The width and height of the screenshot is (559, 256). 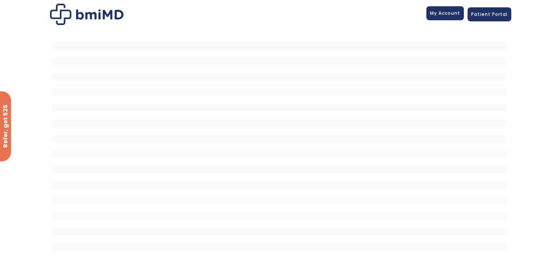 I want to click on a: Patient Portal, so click(x=489, y=14).